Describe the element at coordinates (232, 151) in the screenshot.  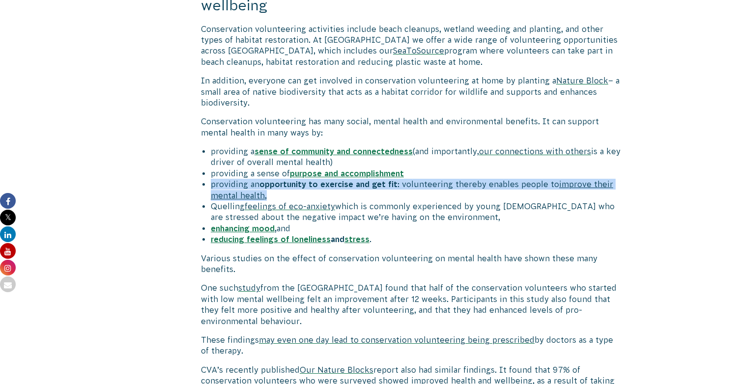
I see `span: providing a` at that location.